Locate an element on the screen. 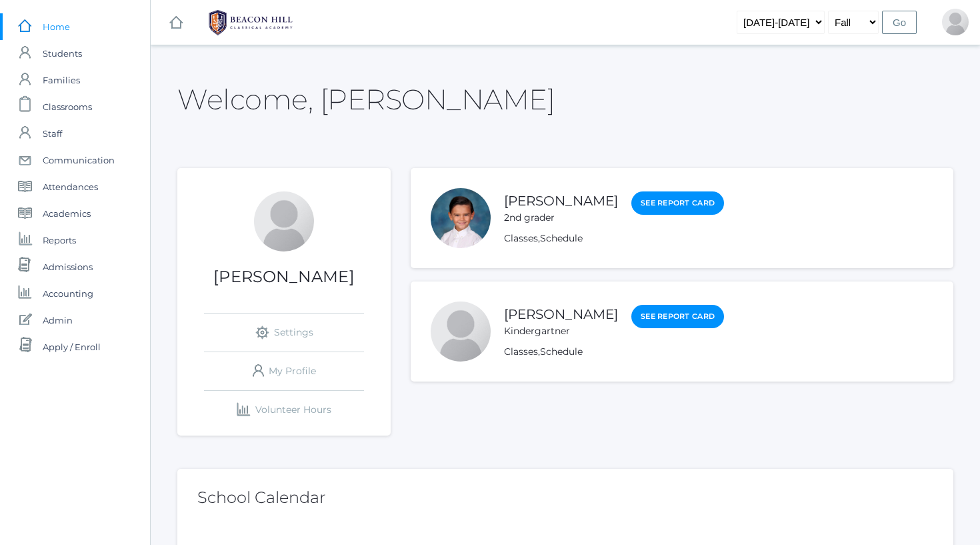 The image size is (980, 545). span: Reports is located at coordinates (59, 240).